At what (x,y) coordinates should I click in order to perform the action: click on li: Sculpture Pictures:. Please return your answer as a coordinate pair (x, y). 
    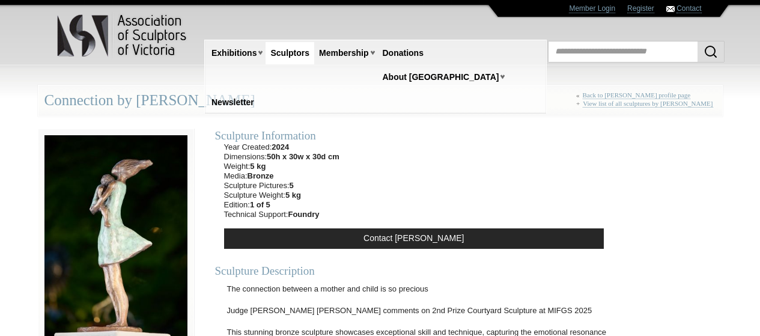
    Looking at the image, I should click on (282, 186).